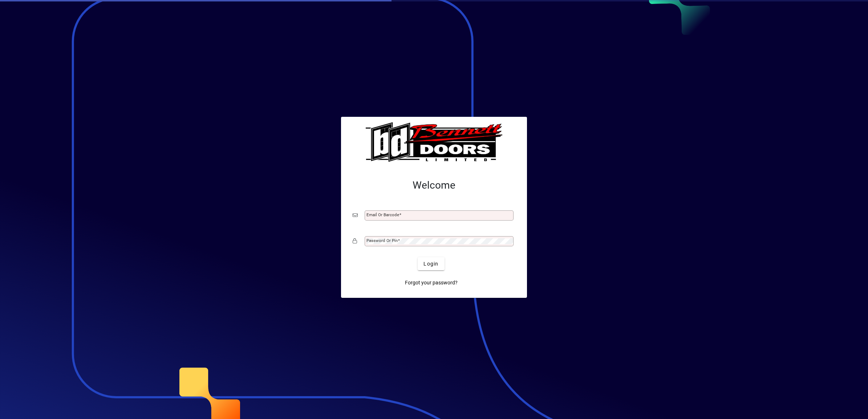 The image size is (868, 419). What do you see at coordinates (431, 264) in the screenshot?
I see `span: Login` at bounding box center [431, 264].